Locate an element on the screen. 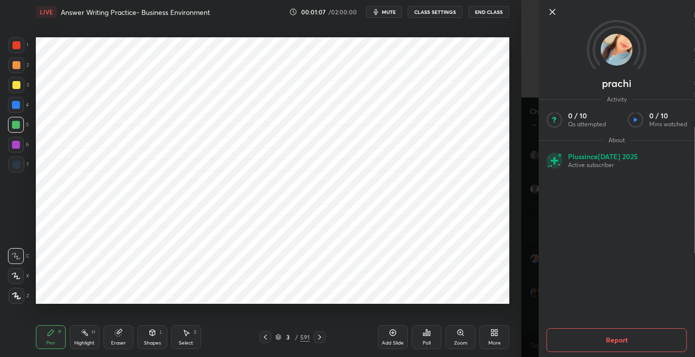 Image resolution: width=695 pixels, height=357 pixels. div: S is located at coordinates (195, 332).